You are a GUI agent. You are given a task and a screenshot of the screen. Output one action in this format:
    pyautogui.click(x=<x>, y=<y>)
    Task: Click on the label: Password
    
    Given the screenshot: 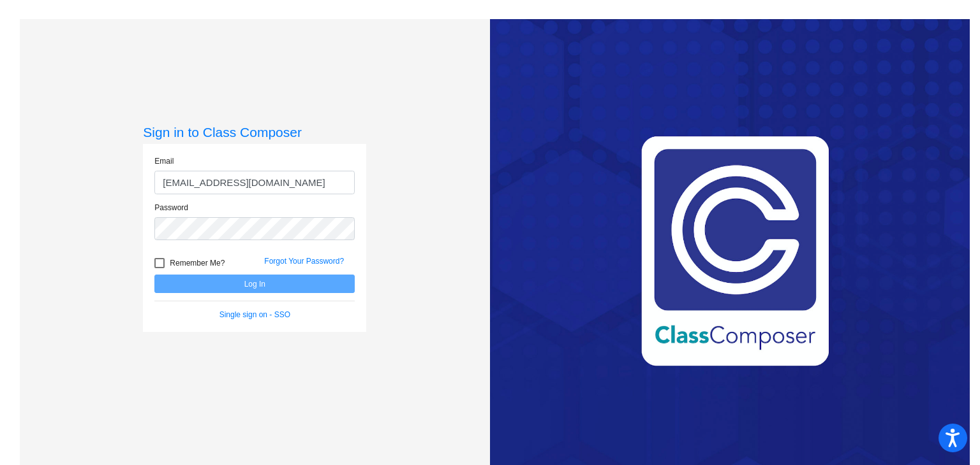 What is the action you would take?
    pyautogui.click(x=171, y=207)
    